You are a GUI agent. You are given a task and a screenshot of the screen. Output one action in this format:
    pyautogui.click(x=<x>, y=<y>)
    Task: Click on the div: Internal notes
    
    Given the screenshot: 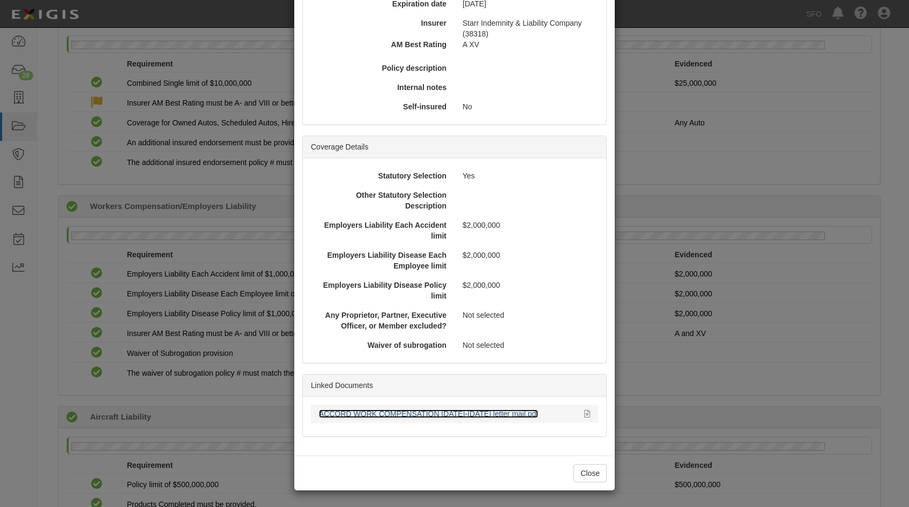 What is the action you would take?
    pyautogui.click(x=381, y=87)
    